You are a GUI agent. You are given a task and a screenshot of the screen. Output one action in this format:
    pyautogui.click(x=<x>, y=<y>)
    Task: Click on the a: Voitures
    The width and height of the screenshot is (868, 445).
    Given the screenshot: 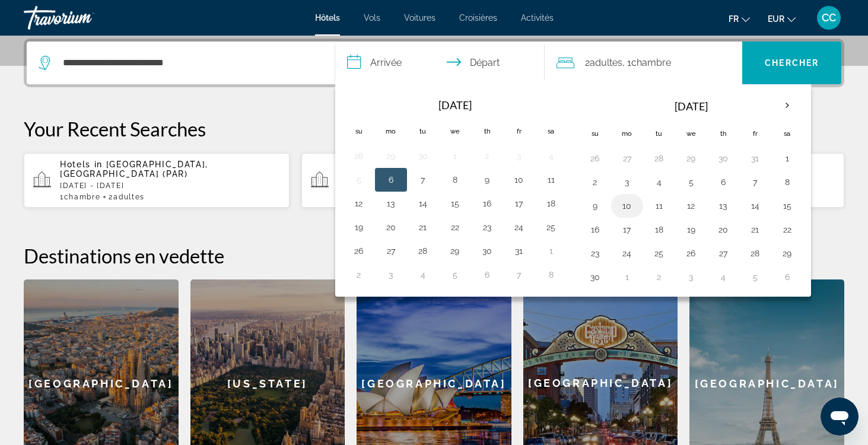 What is the action you would take?
    pyautogui.click(x=419, y=18)
    